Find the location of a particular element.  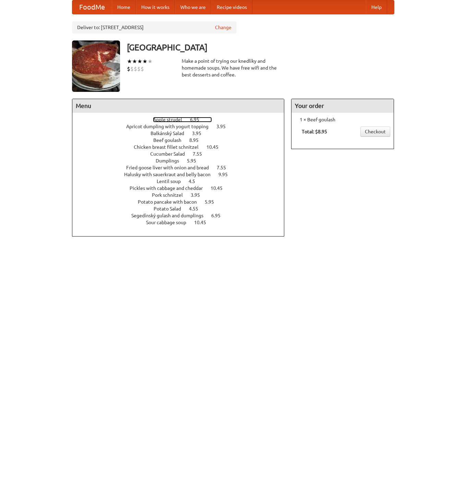

a: Checkout is located at coordinates (375, 132).